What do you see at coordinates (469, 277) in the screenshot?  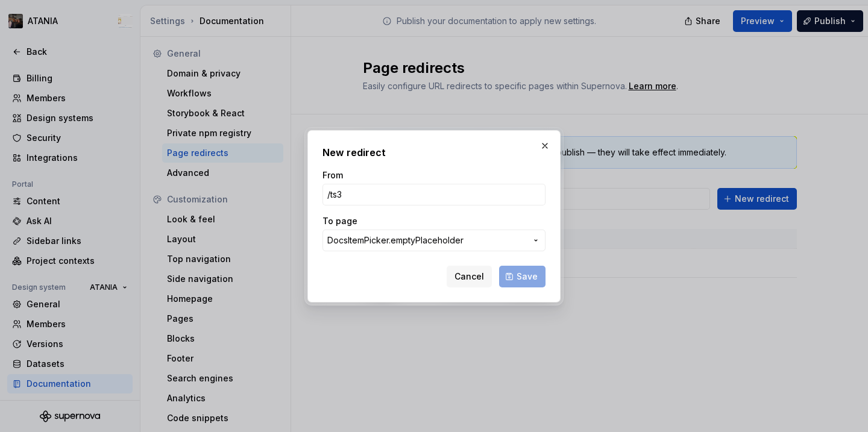 I see `button: Cancel` at bounding box center [469, 277].